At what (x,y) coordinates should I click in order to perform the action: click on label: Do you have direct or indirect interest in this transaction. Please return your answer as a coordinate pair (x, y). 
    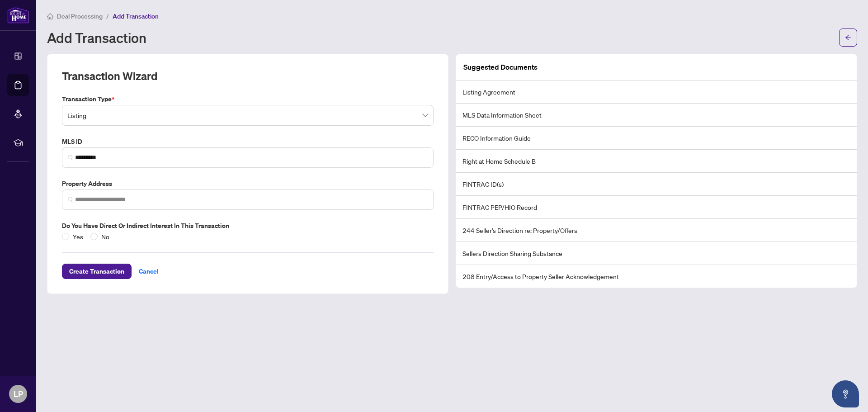
    Looking at the image, I should click on (247, 225).